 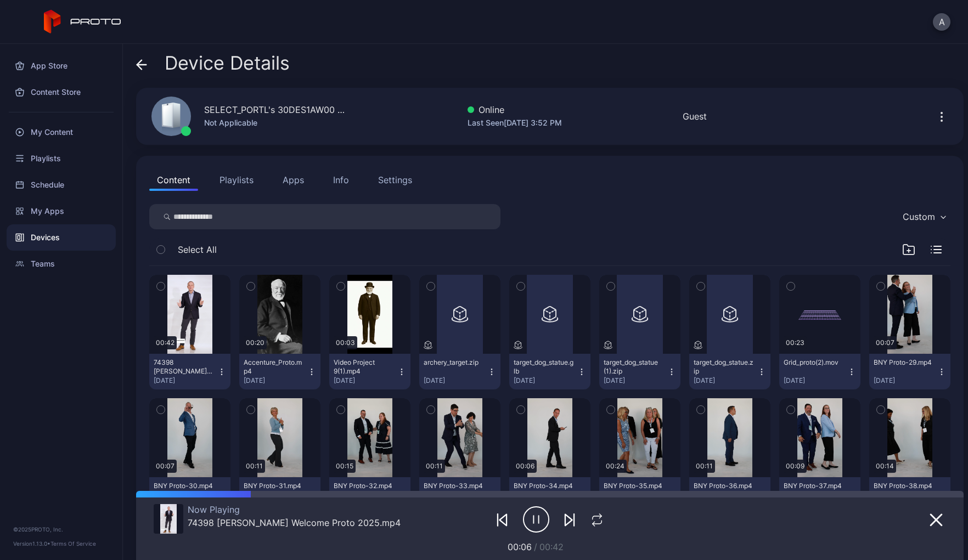 I want to click on a: Teams, so click(x=61, y=264).